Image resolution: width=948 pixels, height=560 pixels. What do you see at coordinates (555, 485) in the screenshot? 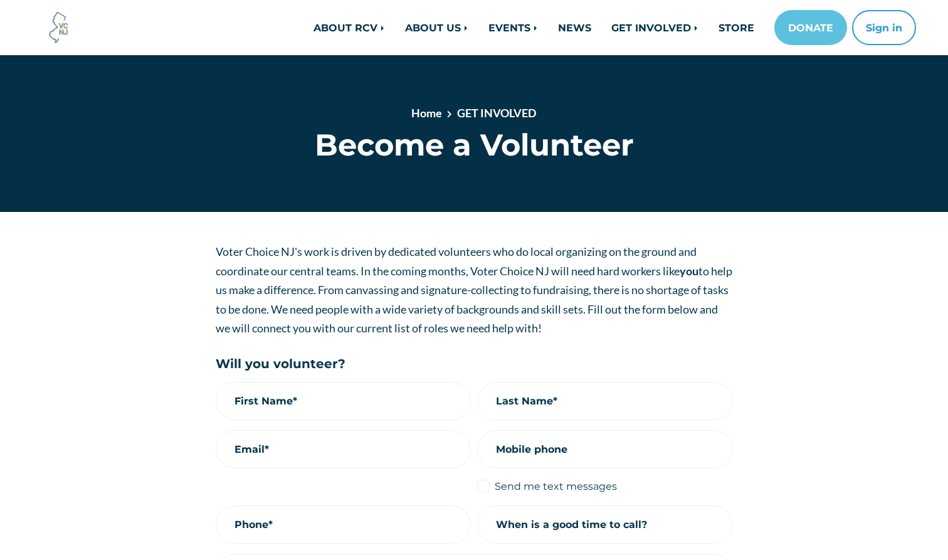
I see `label: Send me text messages` at bounding box center [555, 485].